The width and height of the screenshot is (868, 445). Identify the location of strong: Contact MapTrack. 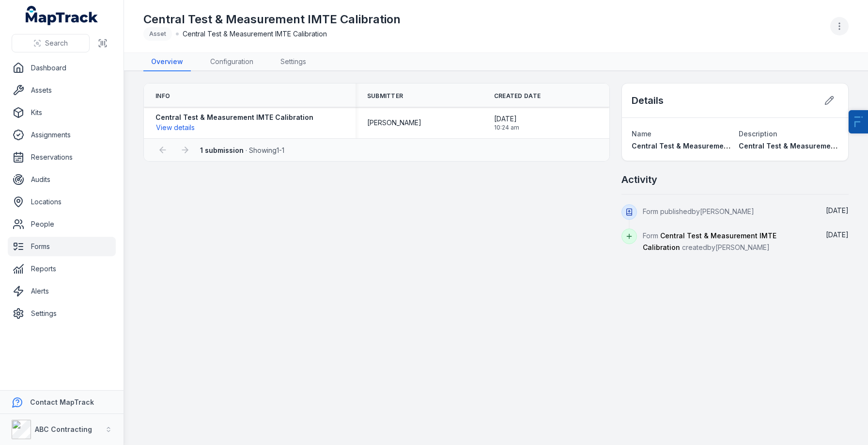
(62, 402).